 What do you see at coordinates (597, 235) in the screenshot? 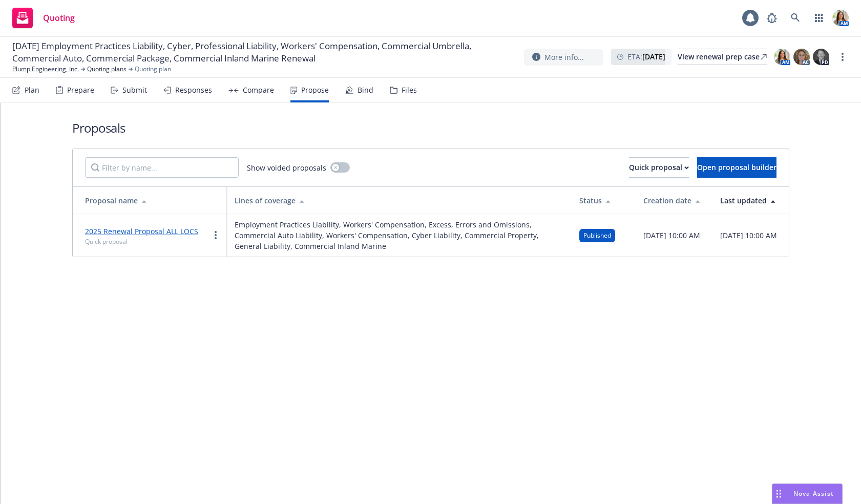
I see `span: Published` at bounding box center [597, 235].